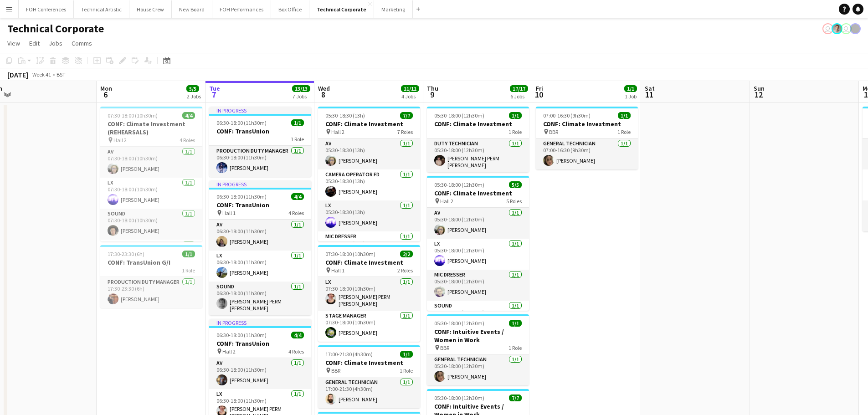  What do you see at coordinates (82, 43) in the screenshot?
I see `span: Comms` at bounding box center [82, 43].